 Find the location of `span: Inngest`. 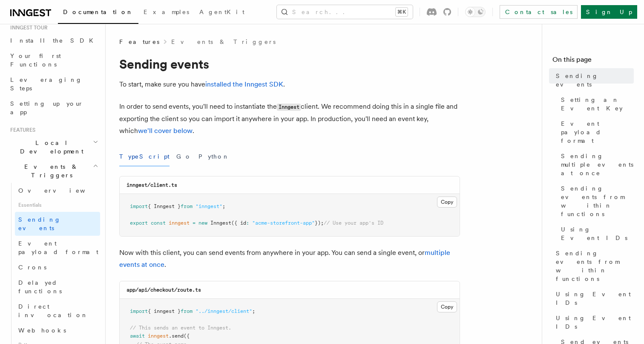

span: Inngest is located at coordinates (221, 223).